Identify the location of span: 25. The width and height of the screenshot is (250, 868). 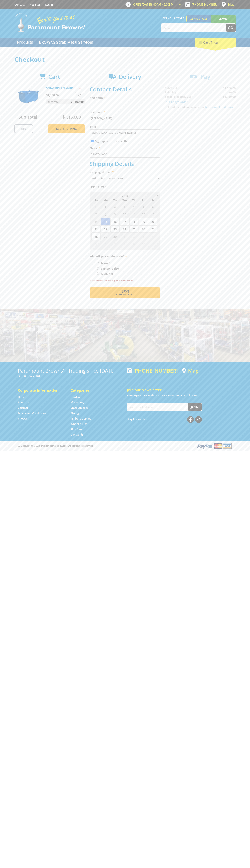
(134, 229).